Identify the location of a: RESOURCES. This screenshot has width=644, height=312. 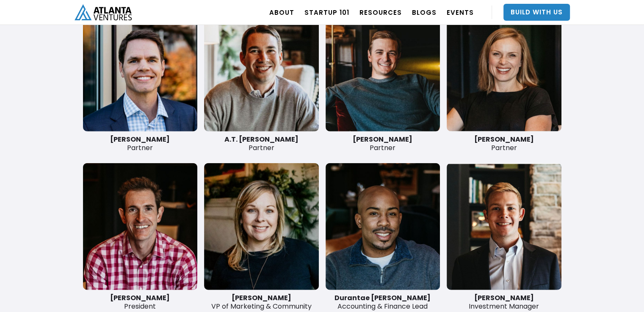
(381, 12).